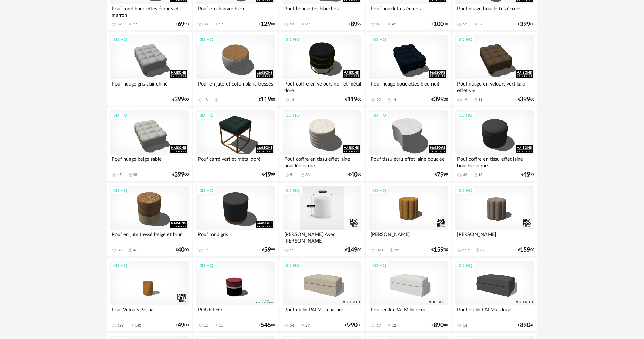  I want to click on span: 119, so click(266, 100).